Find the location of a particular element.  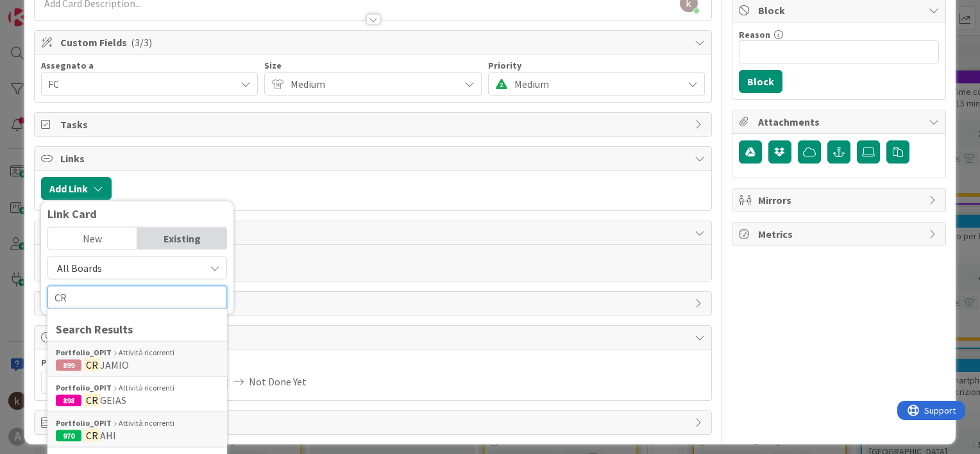

span: Attachments is located at coordinates (840, 122).